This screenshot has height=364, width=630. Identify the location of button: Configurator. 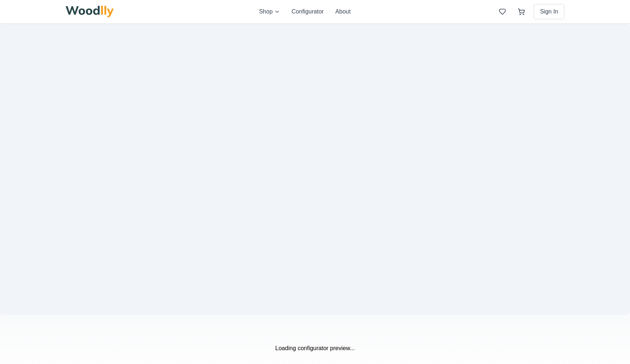
(308, 12).